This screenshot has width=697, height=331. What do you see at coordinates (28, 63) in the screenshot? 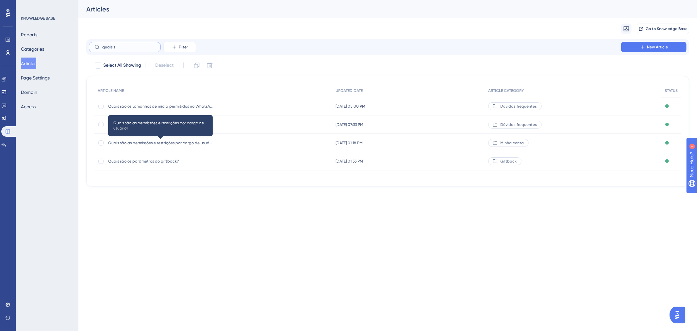
I see `button: Articles` at bounding box center [28, 63].